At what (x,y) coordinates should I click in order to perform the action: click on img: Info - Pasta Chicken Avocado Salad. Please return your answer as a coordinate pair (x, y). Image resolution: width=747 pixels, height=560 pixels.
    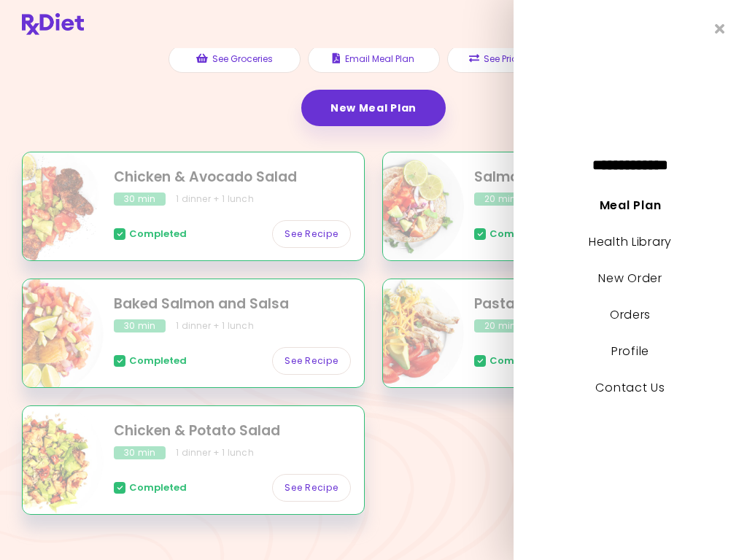
    Looking at the image, I should click on (403, 334).